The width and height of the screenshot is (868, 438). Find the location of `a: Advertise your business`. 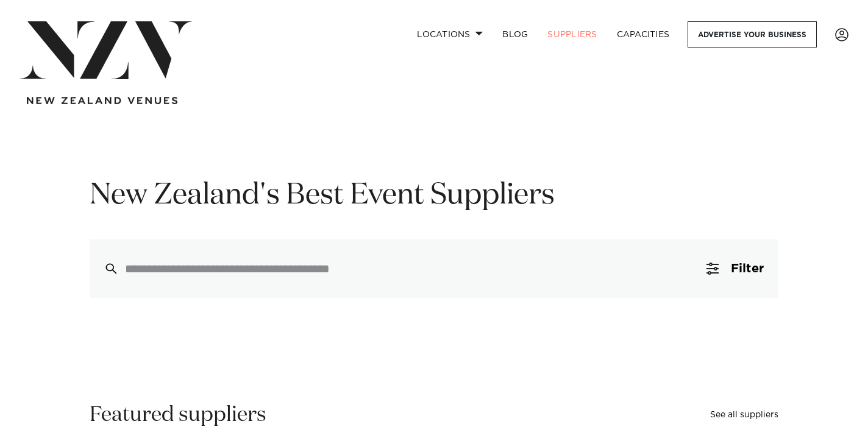

a: Advertise your business is located at coordinates (752, 34).